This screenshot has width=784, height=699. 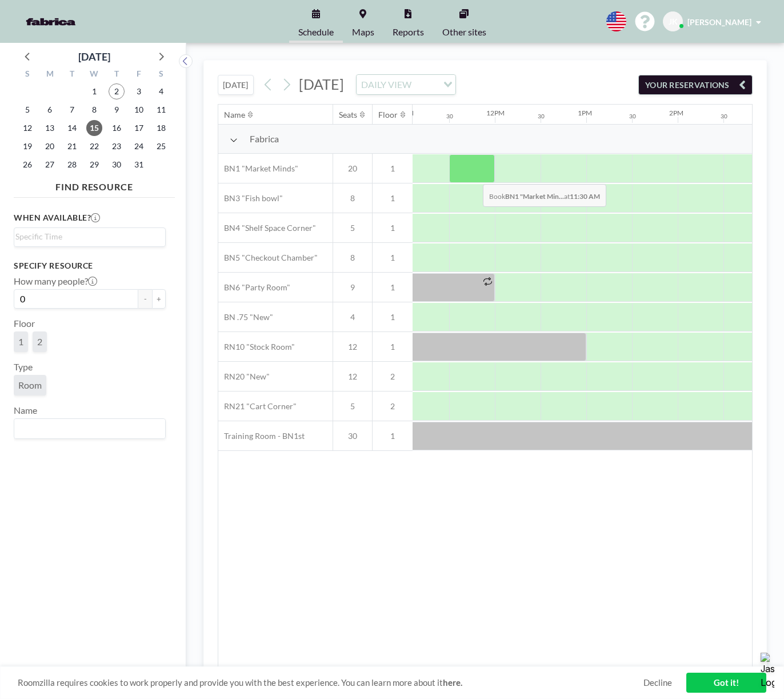 I want to click on span: Thursday, October 23, 2025, so click(x=116, y=147).